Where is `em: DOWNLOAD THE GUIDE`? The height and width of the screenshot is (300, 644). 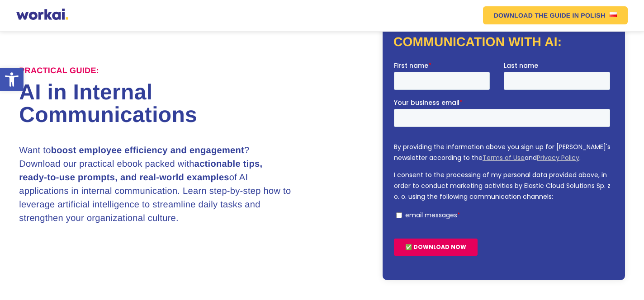
em: DOWNLOAD THE GUIDE is located at coordinates (532, 16).